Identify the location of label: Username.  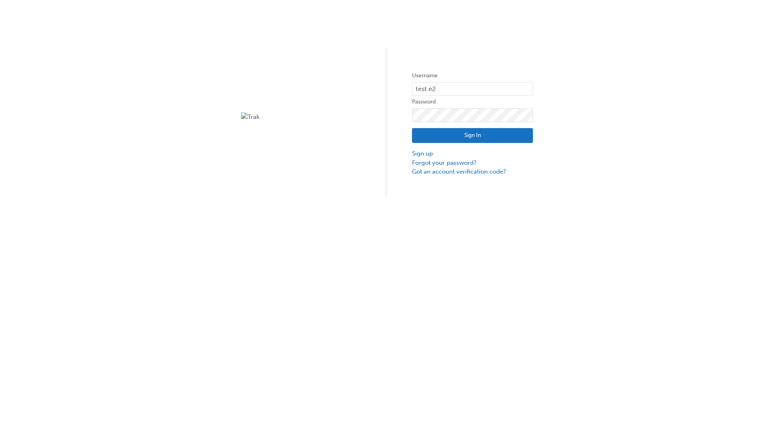
(472, 76).